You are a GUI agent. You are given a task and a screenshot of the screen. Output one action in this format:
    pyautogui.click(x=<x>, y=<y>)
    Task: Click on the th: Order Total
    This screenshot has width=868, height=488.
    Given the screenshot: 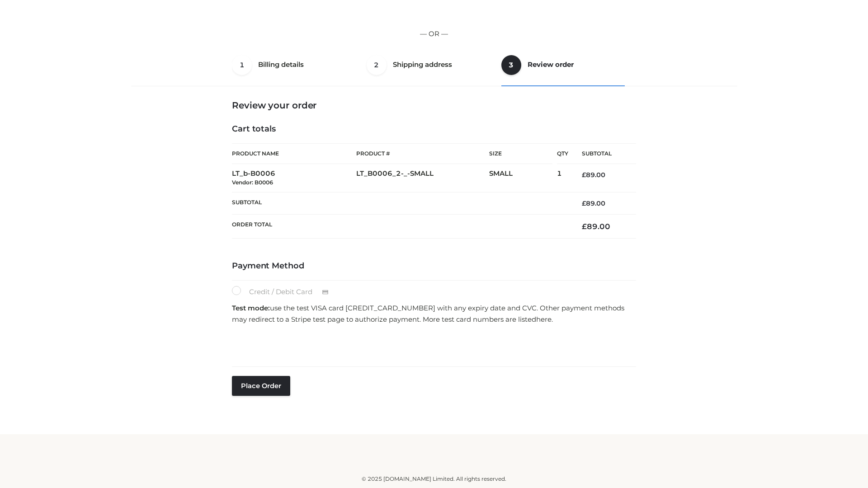 What is the action you would take?
    pyautogui.click(x=400, y=226)
    